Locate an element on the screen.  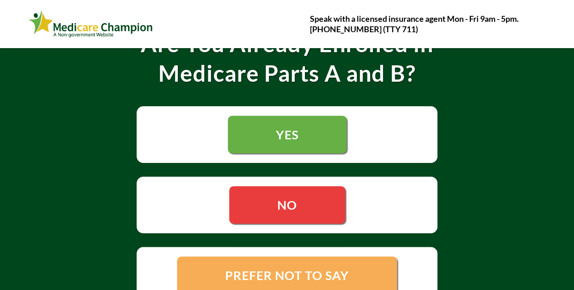
span: PREFER NOT TO SAY is located at coordinates (287, 275).